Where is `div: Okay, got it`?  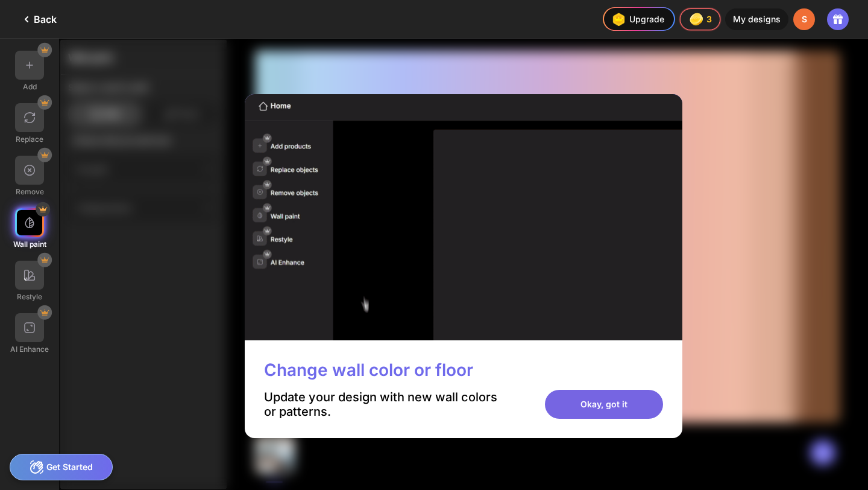 div: Okay, got it is located at coordinates (604, 404).